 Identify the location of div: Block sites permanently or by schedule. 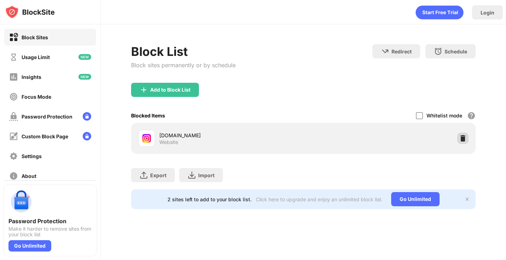
(183, 65).